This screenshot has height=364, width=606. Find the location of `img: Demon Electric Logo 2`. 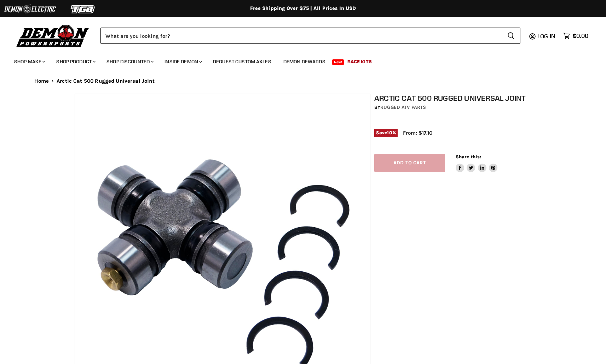

img: Demon Electric Logo 2 is located at coordinates (30, 9).